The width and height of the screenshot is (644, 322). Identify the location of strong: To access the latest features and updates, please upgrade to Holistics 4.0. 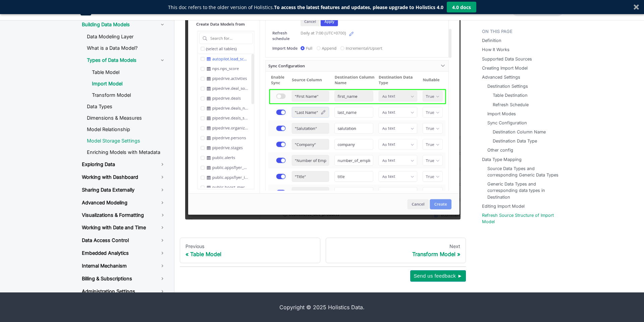
(359, 7).